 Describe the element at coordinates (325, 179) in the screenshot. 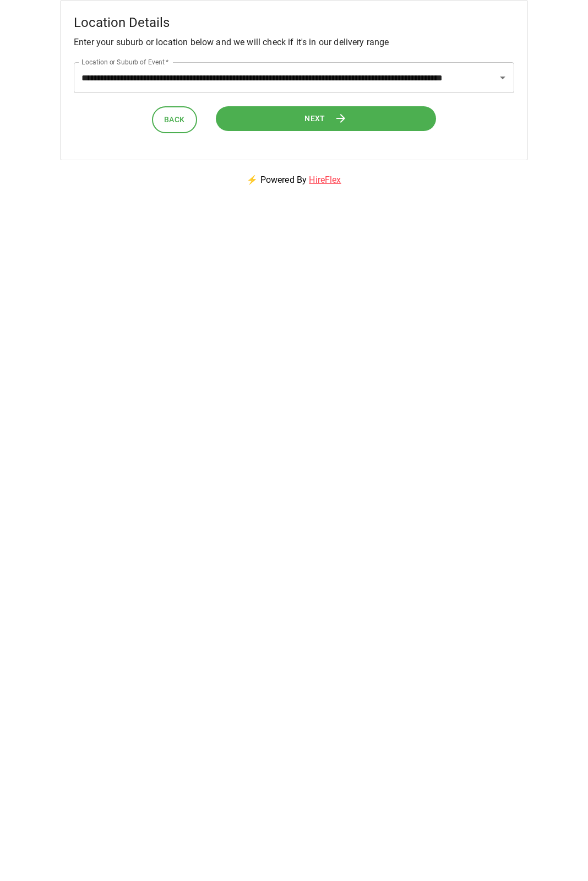

I see `a: HireFlex` at that location.